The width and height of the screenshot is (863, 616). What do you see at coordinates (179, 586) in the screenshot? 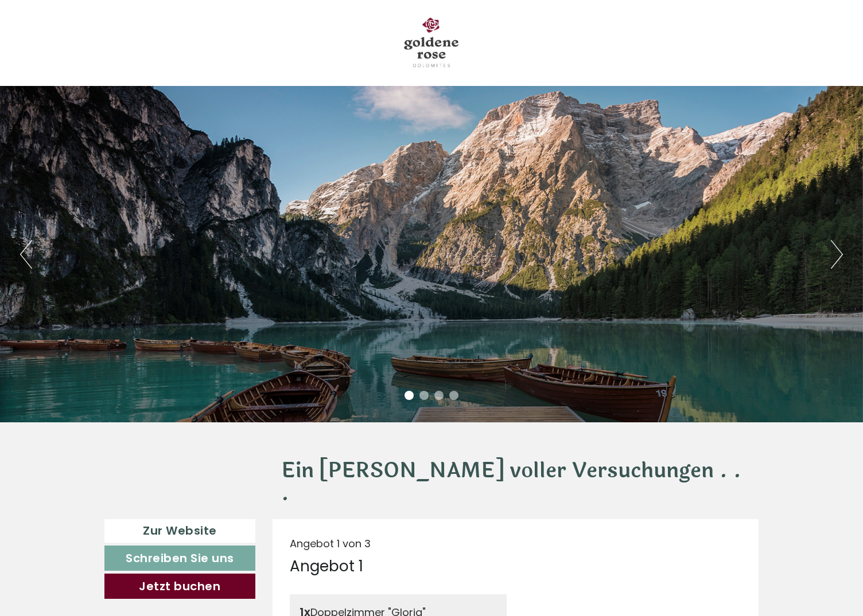
I see `a: Jetzt buchen` at bounding box center [179, 586].